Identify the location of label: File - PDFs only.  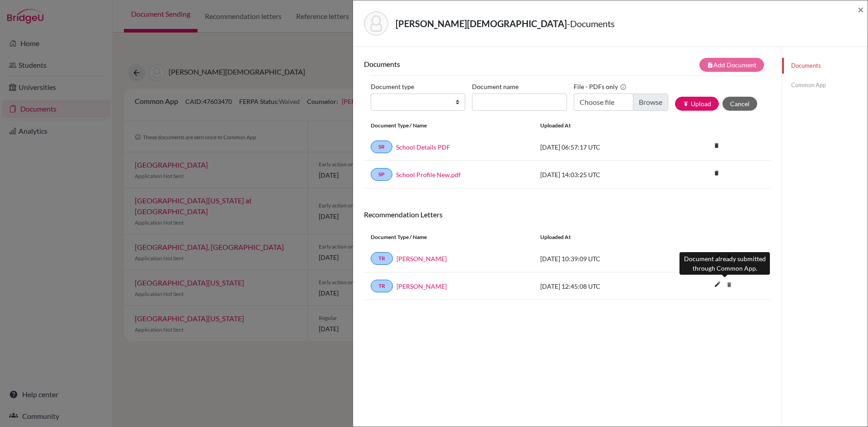
(600, 86).